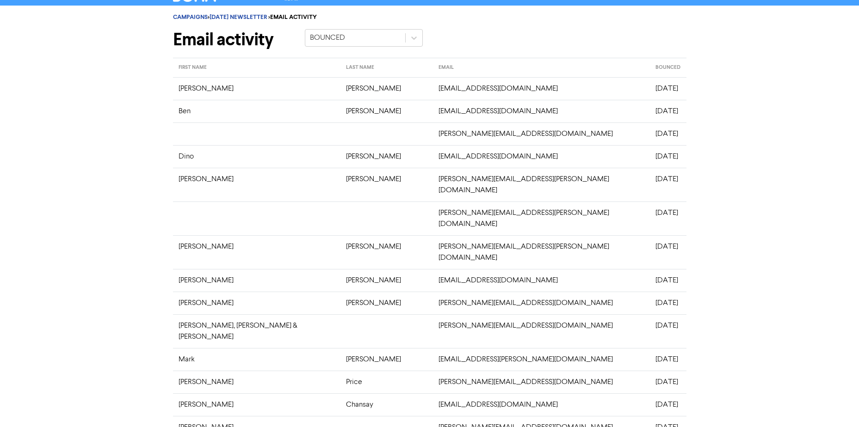 This screenshot has height=427, width=859. What do you see at coordinates (541, 68) in the screenshot?
I see `th: EMAIL` at bounding box center [541, 68].